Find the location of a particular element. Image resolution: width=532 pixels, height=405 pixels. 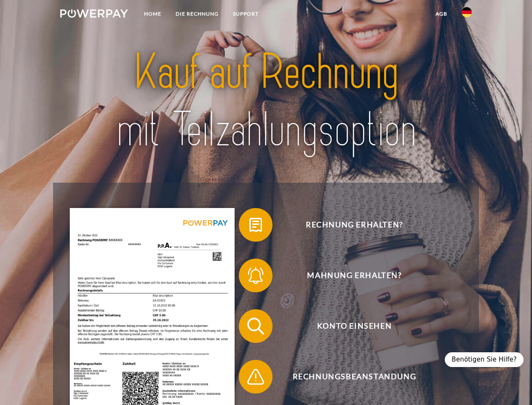

button: Rechnungsbeanstandung is located at coordinates (348, 377).